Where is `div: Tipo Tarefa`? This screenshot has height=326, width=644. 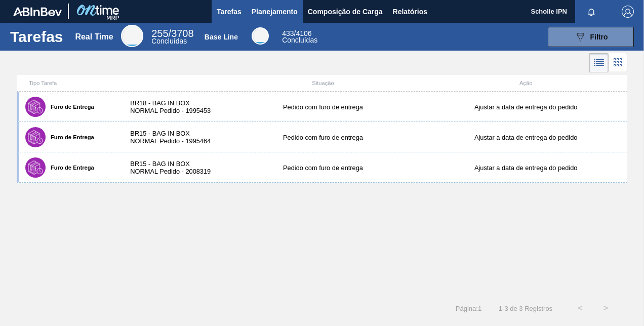
div: Tipo Tarefa is located at coordinates (69, 83).